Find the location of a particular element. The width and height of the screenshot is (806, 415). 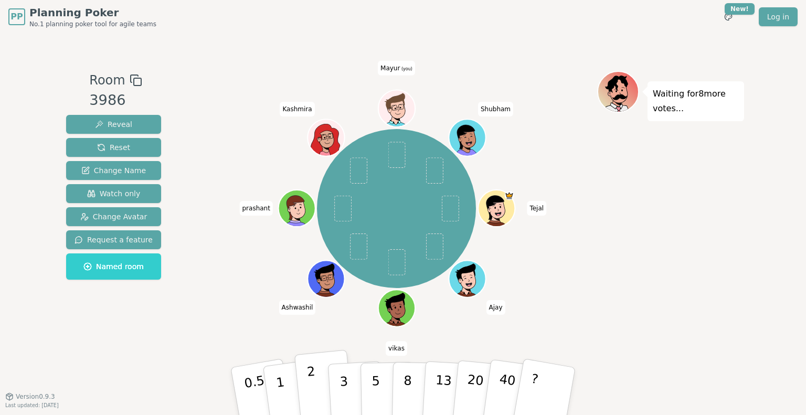

button: Version0.9.3 is located at coordinates (30, 396).